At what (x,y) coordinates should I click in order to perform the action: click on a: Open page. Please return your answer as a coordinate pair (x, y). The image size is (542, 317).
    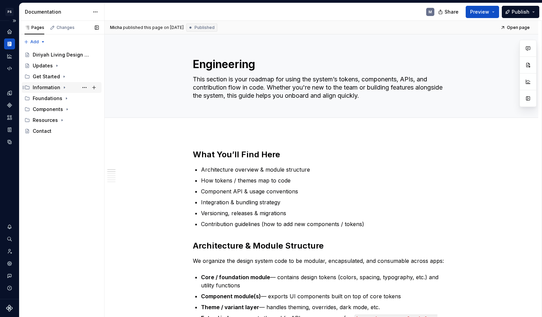
    Looking at the image, I should click on (516, 28).